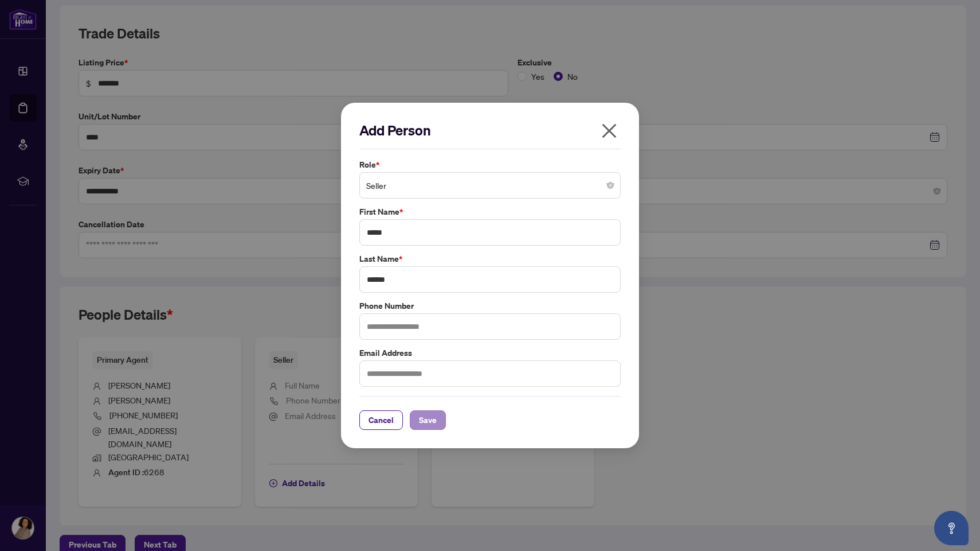  What do you see at coordinates (490, 185) in the screenshot?
I see `span: Seller` at bounding box center [490, 185].